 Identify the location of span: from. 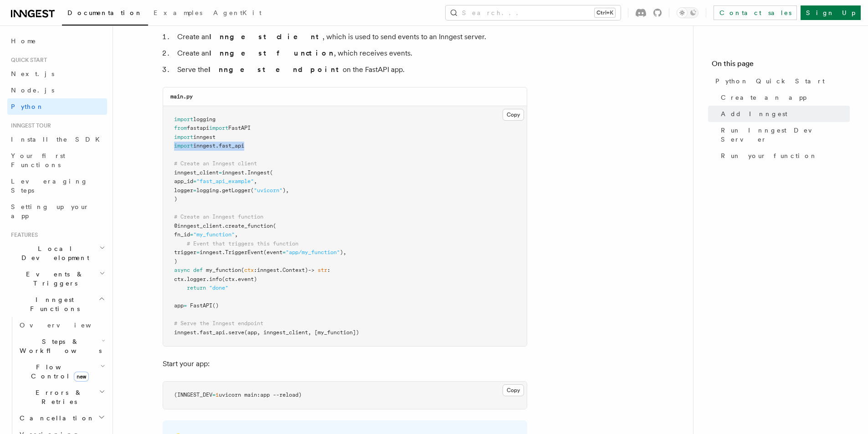
(180, 128).